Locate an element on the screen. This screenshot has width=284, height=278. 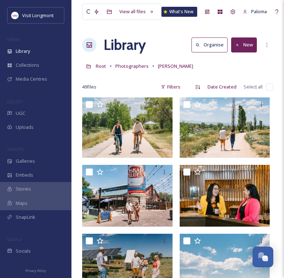
span: Media Centres is located at coordinates (31, 79).